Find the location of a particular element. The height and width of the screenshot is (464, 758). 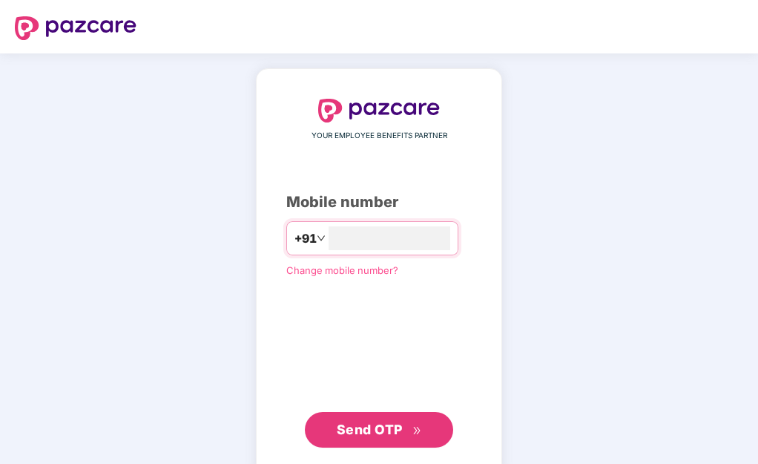

span: Change mobile number? is located at coordinates (342, 270).